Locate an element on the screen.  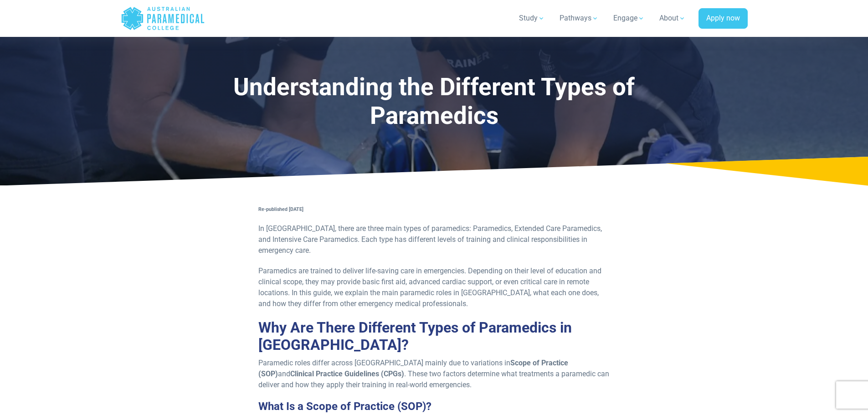
h3: What Is a Scope of Practice (SOP)? is located at coordinates (434, 407).